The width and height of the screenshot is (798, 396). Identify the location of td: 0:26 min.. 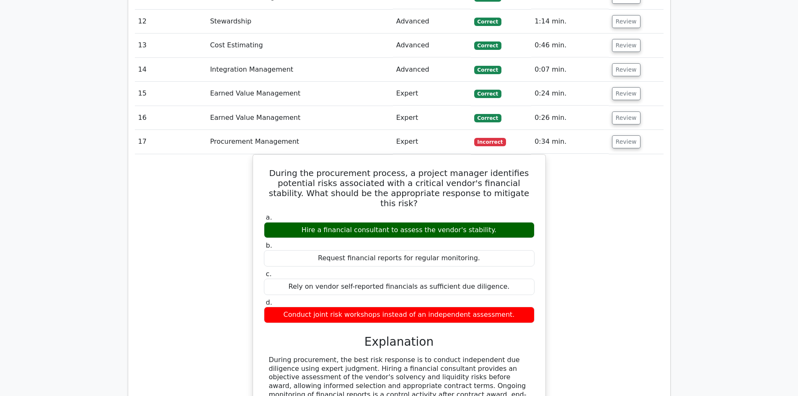
(570, 118).